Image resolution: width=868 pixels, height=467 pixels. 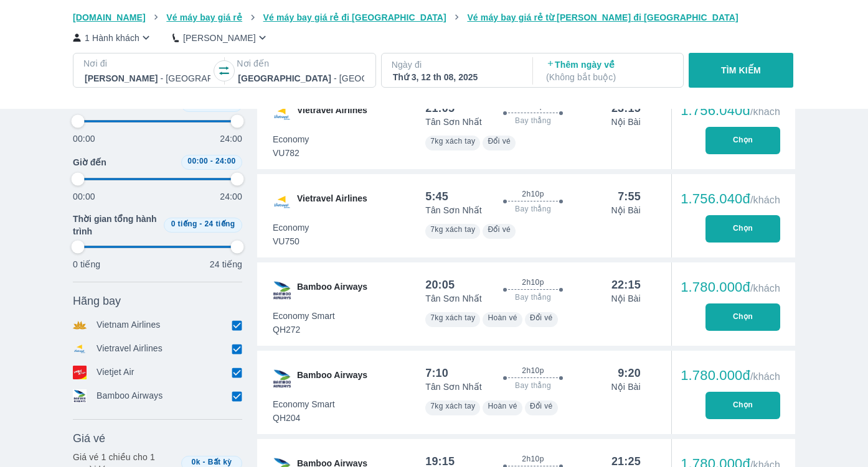 I want to click on div: Thứ 3, 12 th 08, 2025, so click(x=455, y=77).